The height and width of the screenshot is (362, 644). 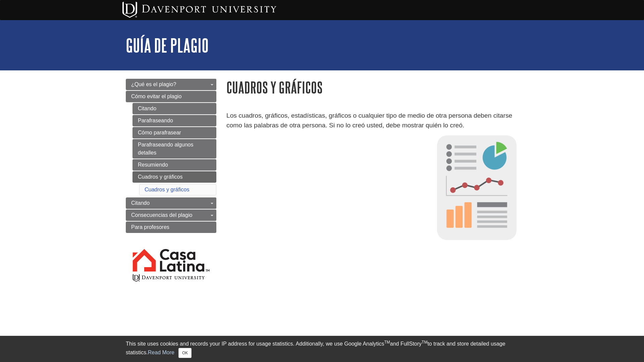 What do you see at coordinates (174, 120) in the screenshot?
I see `a: Parafraseando` at bounding box center [174, 120].